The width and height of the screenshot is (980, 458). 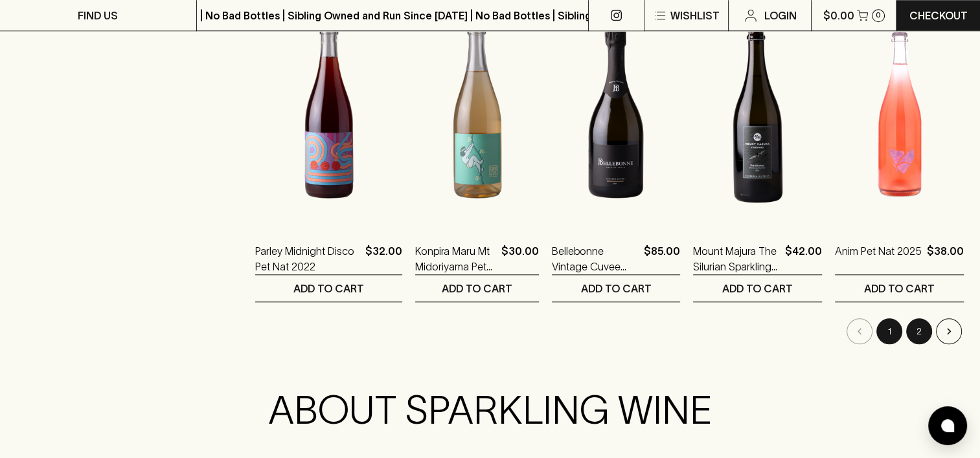 I want to click on p: $85.00, so click(x=662, y=259).